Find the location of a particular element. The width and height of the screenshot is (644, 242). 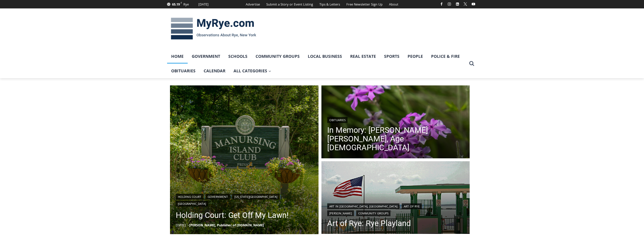

a: Police & Fire is located at coordinates (445, 56).